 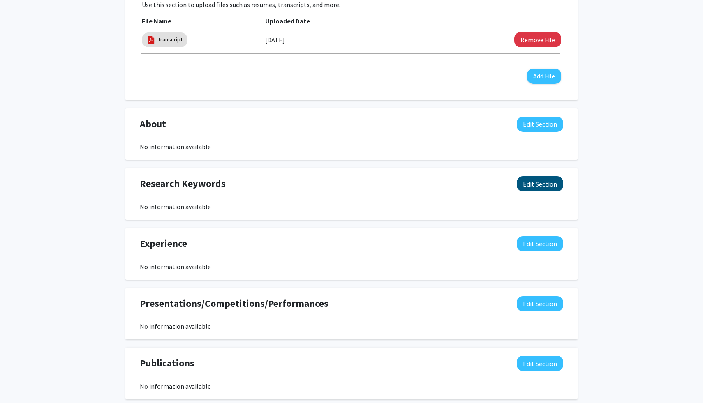 I want to click on a: Transcript, so click(x=170, y=39).